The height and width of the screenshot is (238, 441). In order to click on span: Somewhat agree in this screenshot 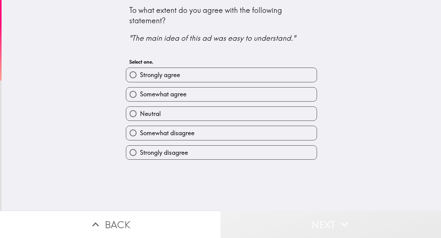, I will do `click(163, 94)`.